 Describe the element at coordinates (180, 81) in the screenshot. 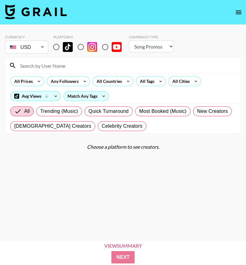

I see `div: All Cities` at that location.